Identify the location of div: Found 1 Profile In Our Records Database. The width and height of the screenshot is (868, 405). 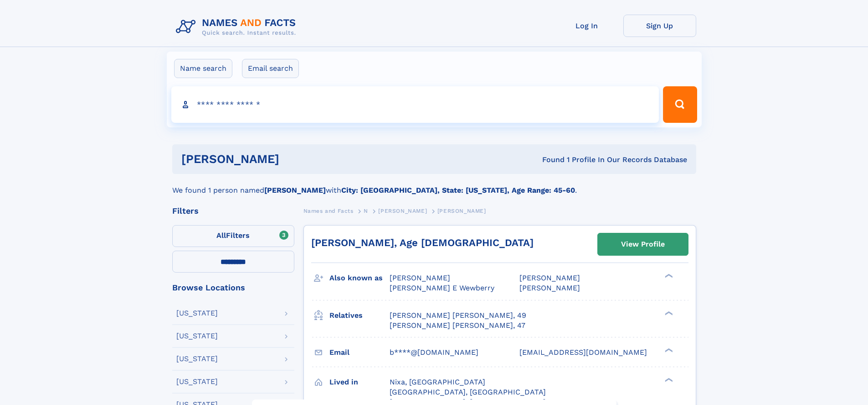
(549, 160).